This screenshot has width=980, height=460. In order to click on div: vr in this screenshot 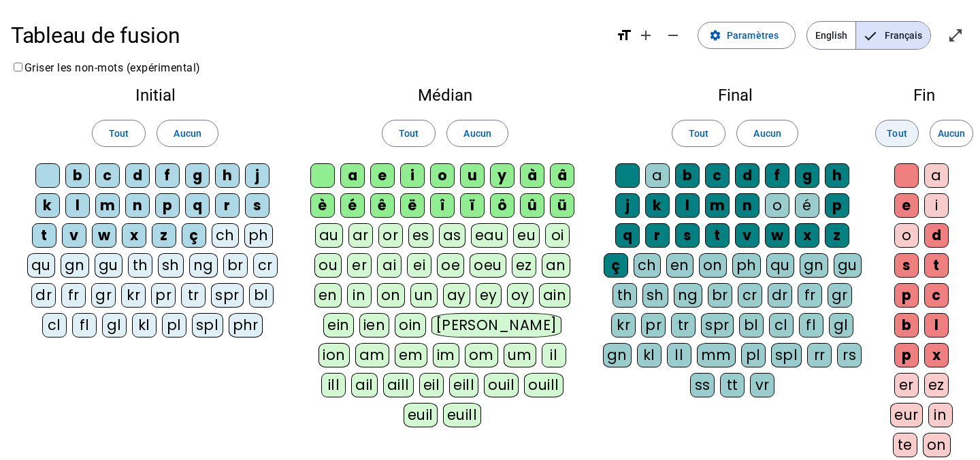, I will do `click(762, 385)`.